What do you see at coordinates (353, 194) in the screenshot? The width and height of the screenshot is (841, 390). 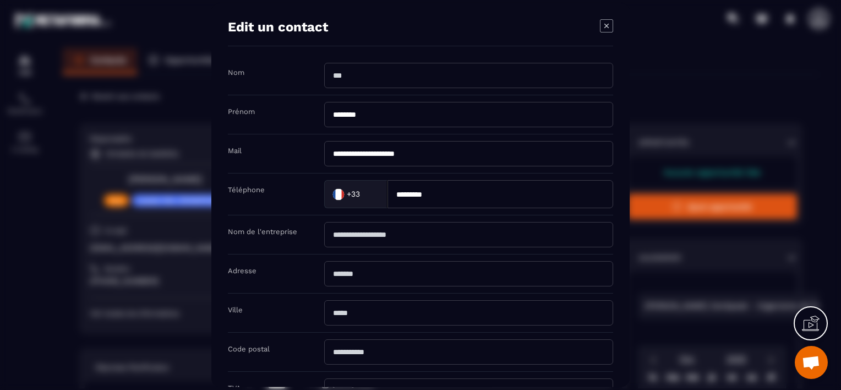 I see `span: +33` at bounding box center [353, 194].